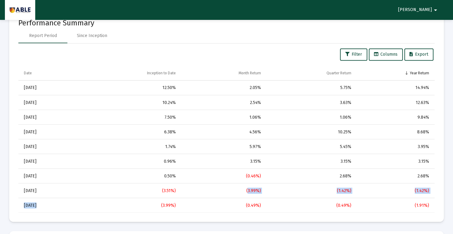  What do you see at coordinates (130, 161) in the screenshot?
I see `div: 0.96%` at bounding box center [130, 161].